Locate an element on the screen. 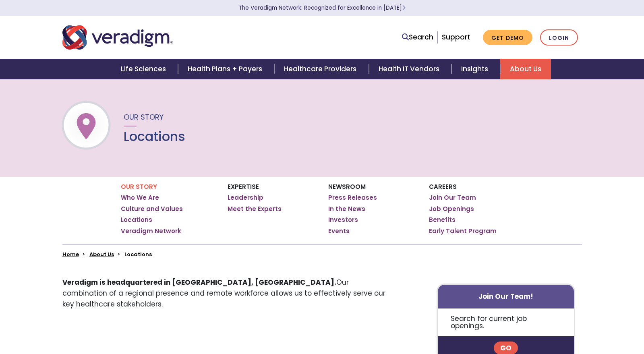  a: Veradigm logo is located at coordinates (118, 38).